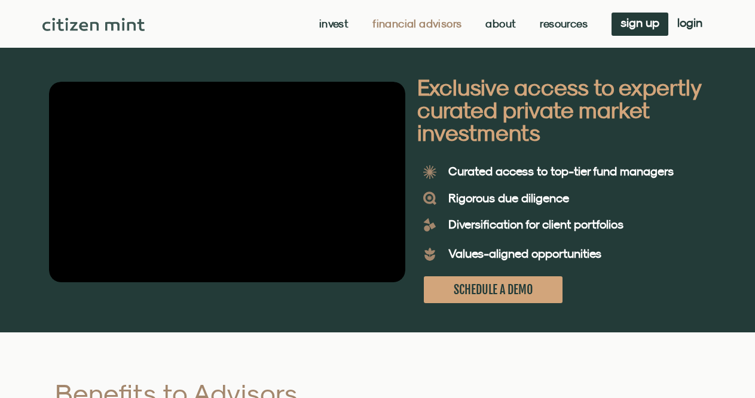  I want to click on a: About, so click(500, 24).